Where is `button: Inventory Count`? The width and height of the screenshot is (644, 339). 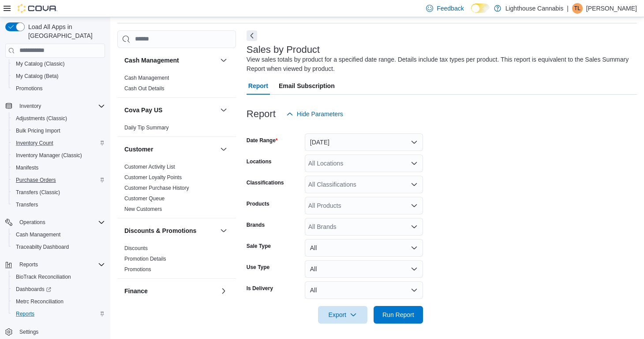
button: Inventory Count is located at coordinates (59, 143).